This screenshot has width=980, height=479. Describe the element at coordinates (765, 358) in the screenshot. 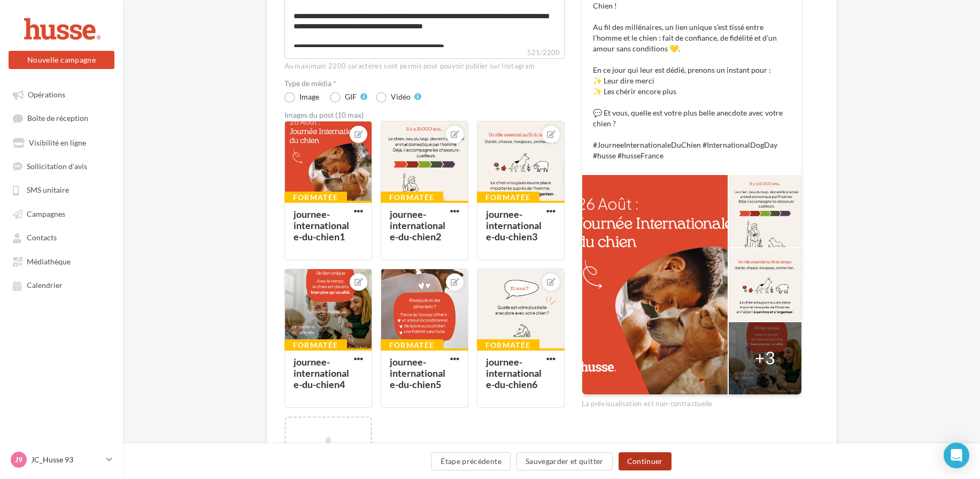

I see `div: +3` at that location.